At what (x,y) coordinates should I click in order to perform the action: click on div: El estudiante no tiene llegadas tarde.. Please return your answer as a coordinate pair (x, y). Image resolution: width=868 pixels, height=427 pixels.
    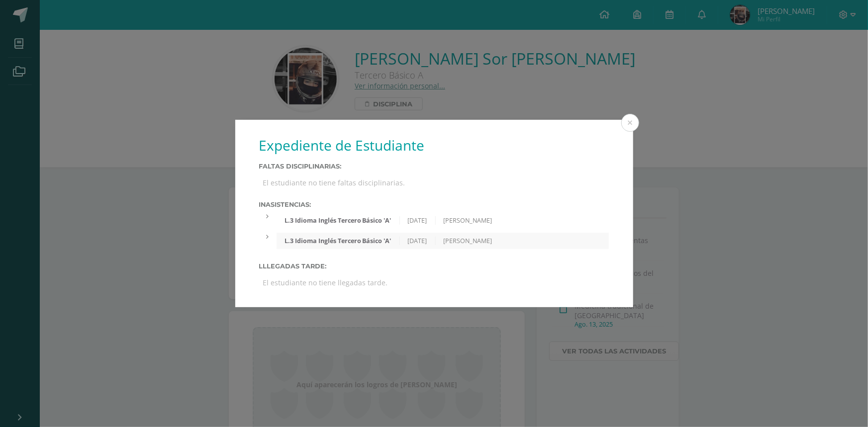
    Looking at the image, I should click on (434, 282).